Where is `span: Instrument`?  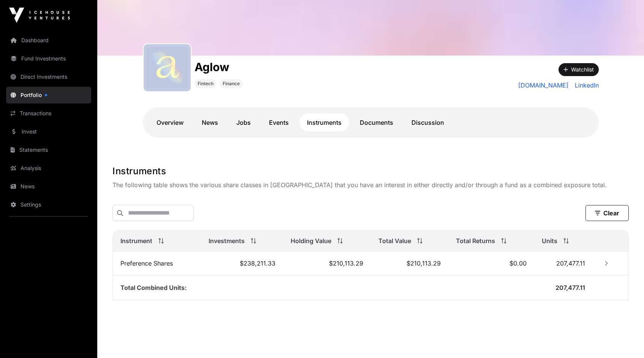 span: Instrument is located at coordinates (136, 241).